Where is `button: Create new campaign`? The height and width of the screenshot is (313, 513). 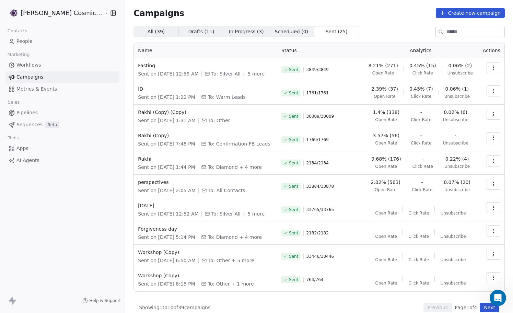 button: Create new campaign is located at coordinates (470, 13).